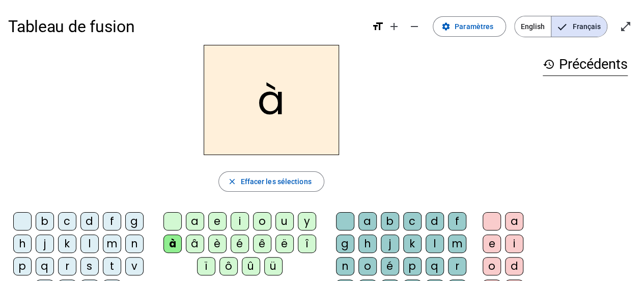  Describe the element at coordinates (394, 27) in the screenshot. I see `mat-icon: add` at that location.